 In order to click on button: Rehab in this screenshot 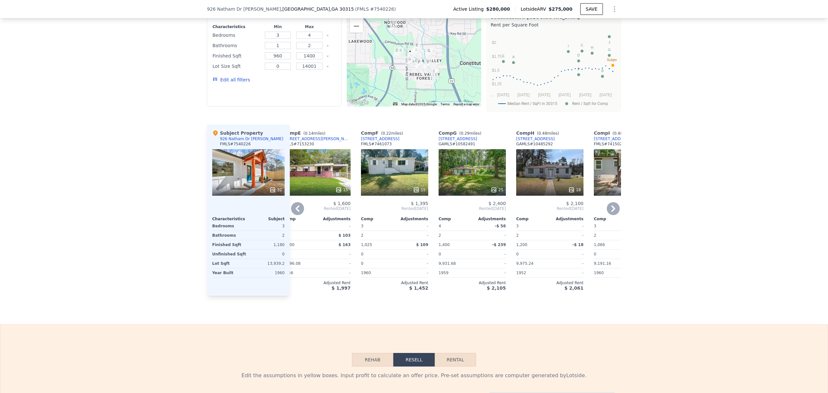, I will do `click(372, 360)`.